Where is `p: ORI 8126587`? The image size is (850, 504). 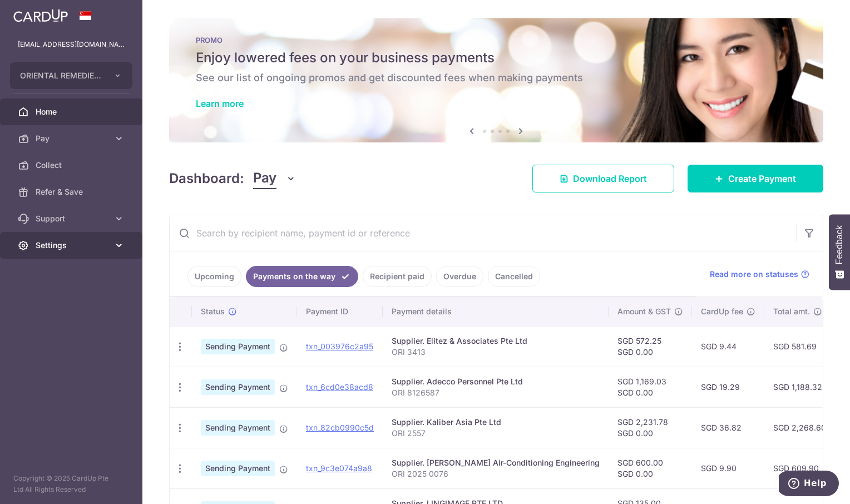 p: ORI 8126587 is located at coordinates (495, 392).